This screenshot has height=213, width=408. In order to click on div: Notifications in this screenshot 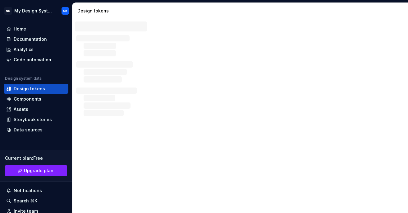, I will do `click(28, 190)`.